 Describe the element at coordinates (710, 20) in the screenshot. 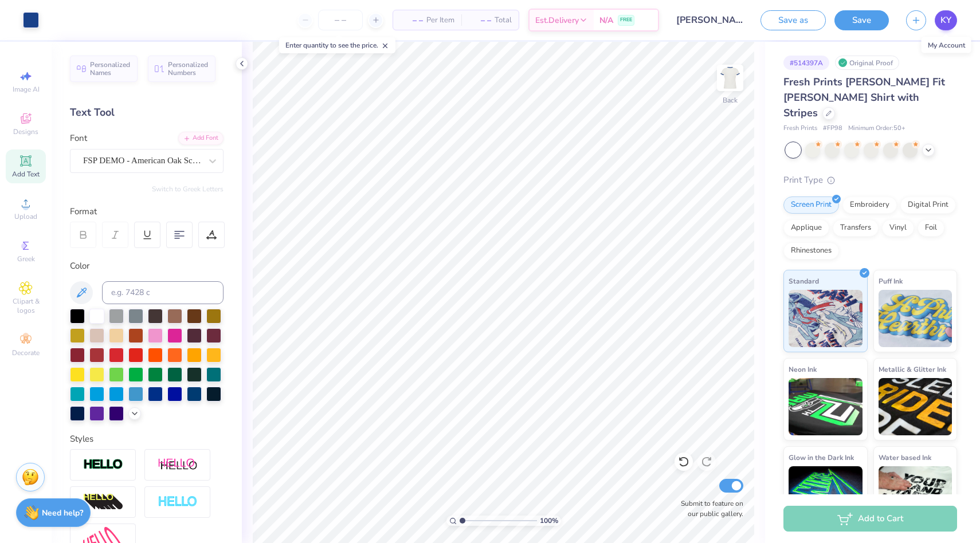

I see `input: Untitled Design` at that location.